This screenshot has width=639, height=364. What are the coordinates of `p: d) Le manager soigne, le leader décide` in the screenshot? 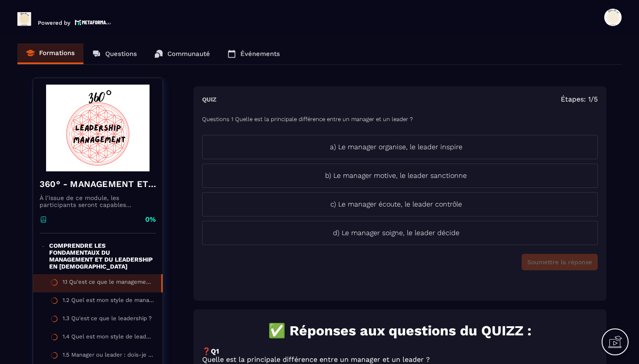 It's located at (396, 233).